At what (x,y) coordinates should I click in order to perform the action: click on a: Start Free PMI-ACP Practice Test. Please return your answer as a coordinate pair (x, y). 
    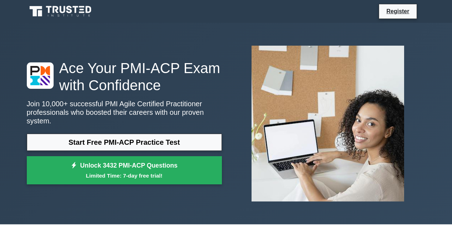
    Looking at the image, I should click on (124, 142).